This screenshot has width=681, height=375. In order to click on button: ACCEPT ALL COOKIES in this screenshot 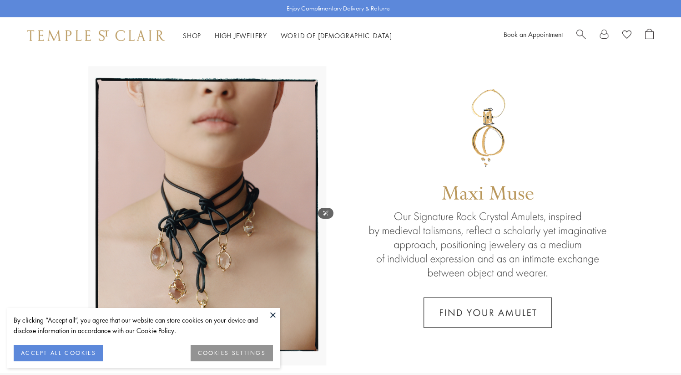, I will do `click(58, 353)`.